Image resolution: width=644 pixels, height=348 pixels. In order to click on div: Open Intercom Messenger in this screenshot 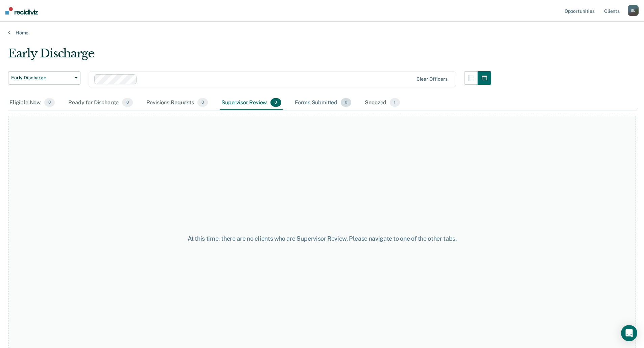, I will do `click(629, 333)`.